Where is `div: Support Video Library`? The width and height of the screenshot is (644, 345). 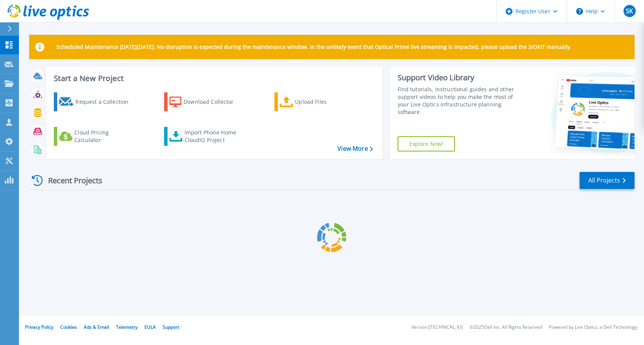 div: Support Video Library is located at coordinates (459, 77).